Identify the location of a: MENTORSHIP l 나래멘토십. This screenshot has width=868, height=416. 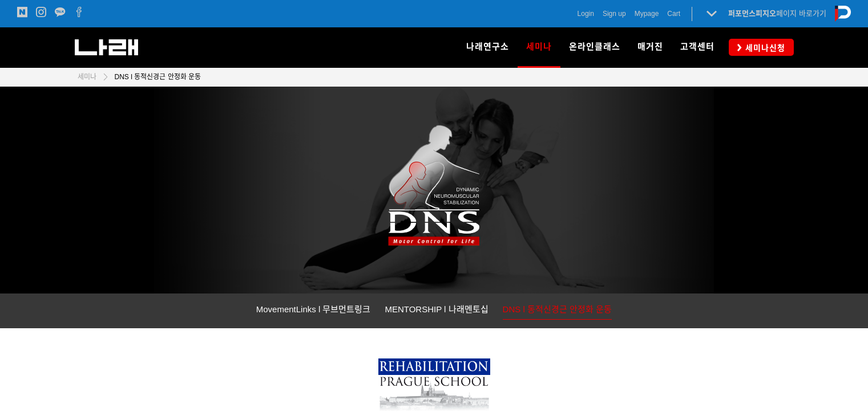
(436, 311).